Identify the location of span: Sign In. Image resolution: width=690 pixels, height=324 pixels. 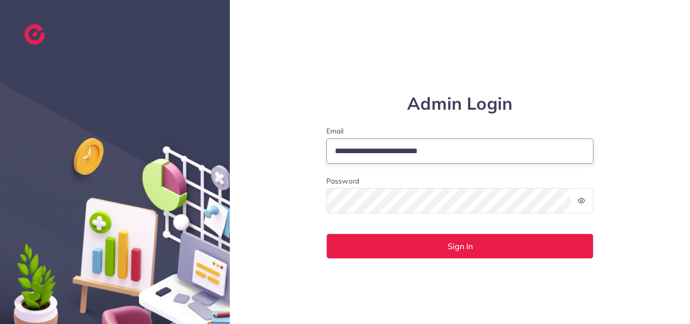
(460, 246).